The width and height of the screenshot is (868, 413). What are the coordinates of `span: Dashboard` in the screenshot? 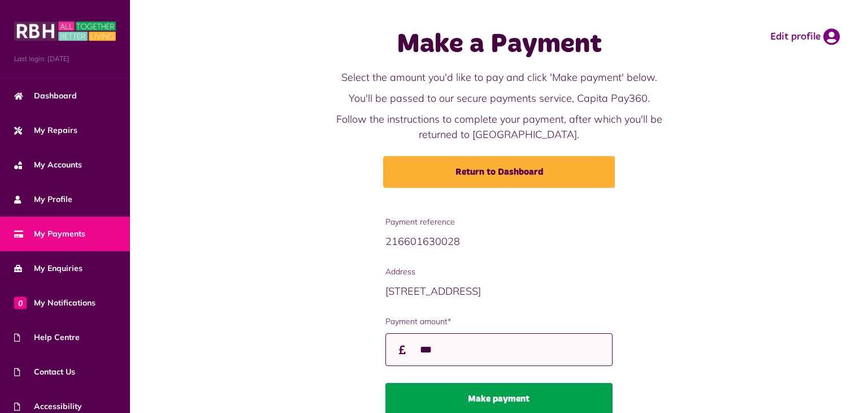 It's located at (45, 96).